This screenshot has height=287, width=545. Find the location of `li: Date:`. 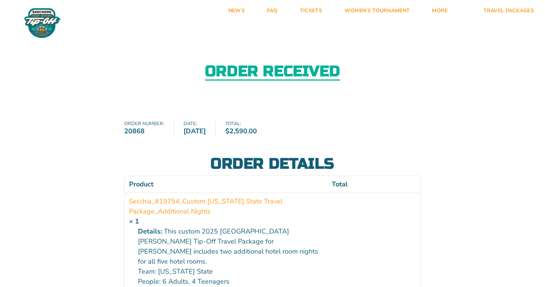

li: Date: is located at coordinates (200, 129).